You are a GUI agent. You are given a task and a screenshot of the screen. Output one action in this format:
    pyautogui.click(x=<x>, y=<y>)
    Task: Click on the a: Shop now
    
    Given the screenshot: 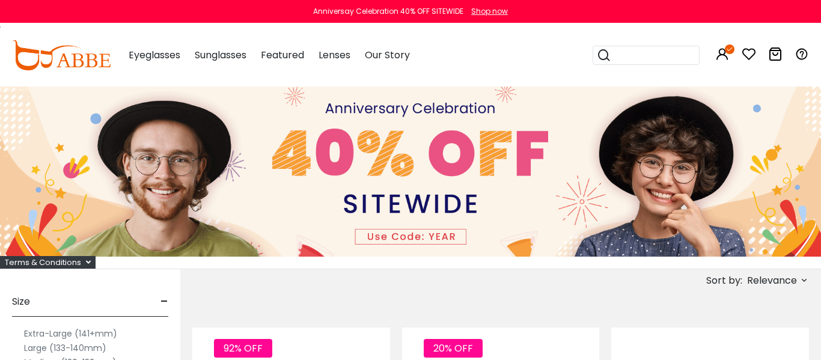 What is the action you would take?
    pyautogui.click(x=486, y=11)
    